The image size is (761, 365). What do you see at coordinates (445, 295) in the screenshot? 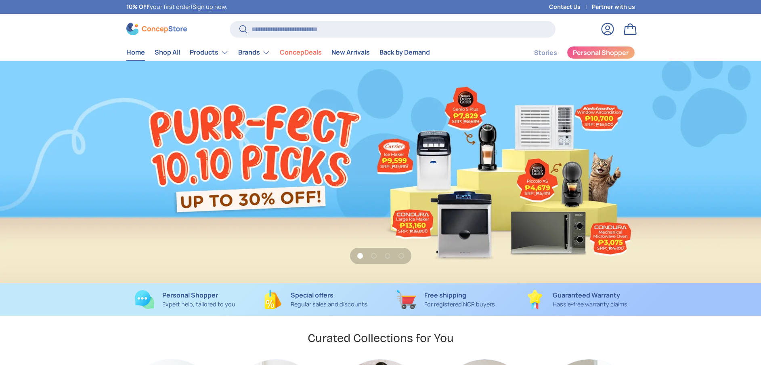
I see `strong: Free shipping` at bounding box center [445, 295].